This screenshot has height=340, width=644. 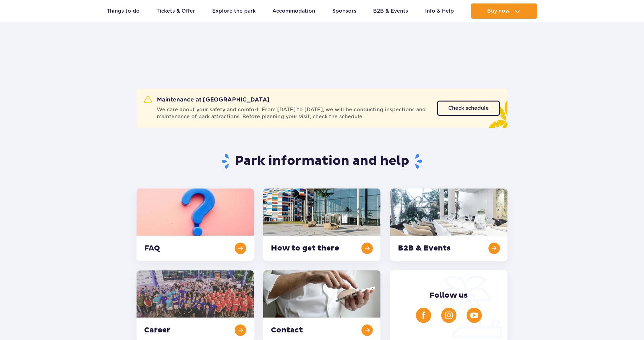 I want to click on a: Info & Help, so click(x=439, y=11).